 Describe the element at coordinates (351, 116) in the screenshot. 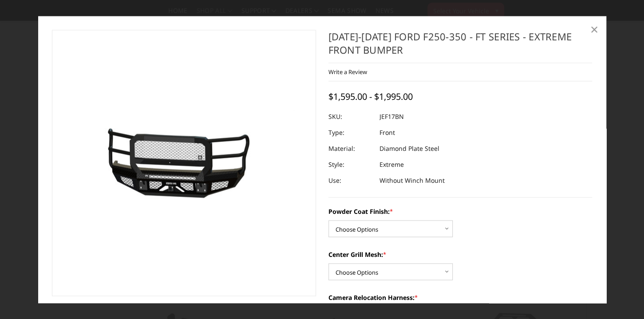

I see `dt: SKU:` at that location.